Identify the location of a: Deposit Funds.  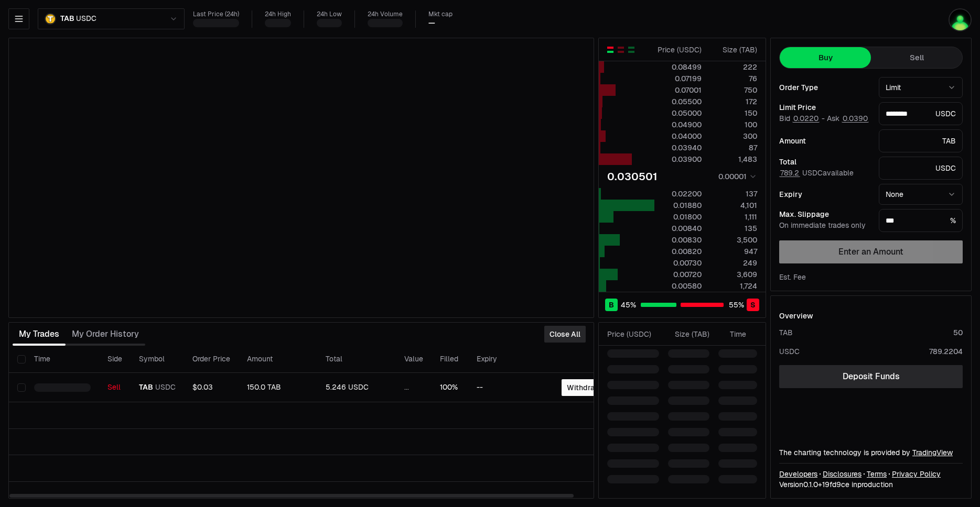
(870, 377).